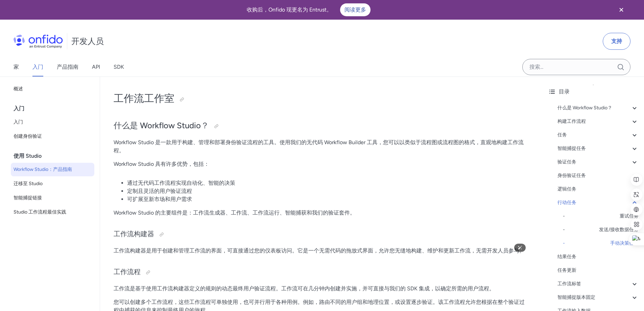 The width and height of the screenshot is (644, 311). I want to click on font: 智能捕捉链接, so click(28, 198).